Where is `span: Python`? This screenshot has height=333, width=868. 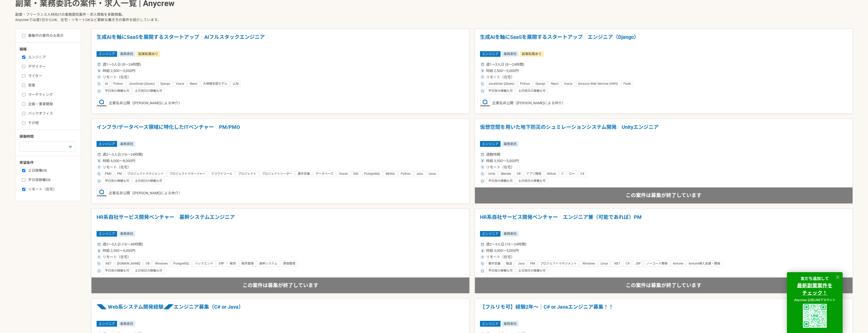
span: Python is located at coordinates (118, 84).